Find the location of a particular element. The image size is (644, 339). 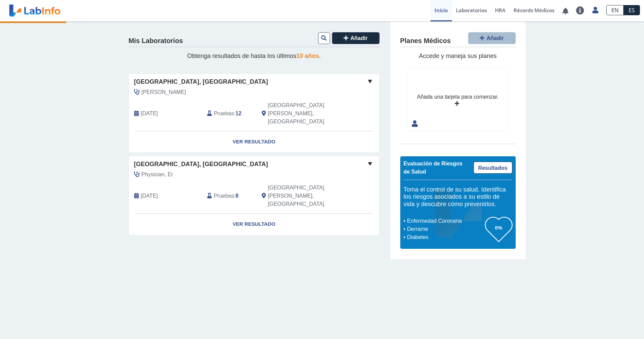

span: 2025-08-19 is located at coordinates (150, 114).